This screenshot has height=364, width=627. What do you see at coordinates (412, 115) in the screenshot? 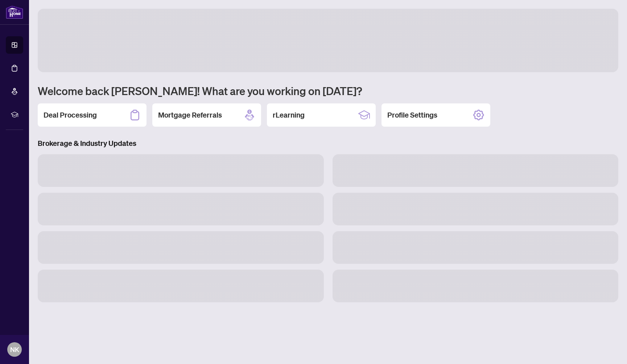
I see `h2: Profile Settings` at bounding box center [412, 115].